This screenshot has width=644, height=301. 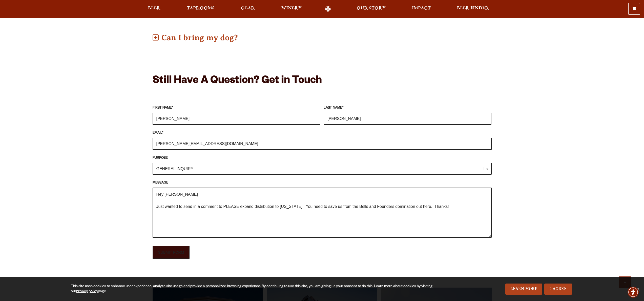 What do you see at coordinates (473, 9) in the screenshot?
I see `a: Beer Finder` at bounding box center [473, 9].